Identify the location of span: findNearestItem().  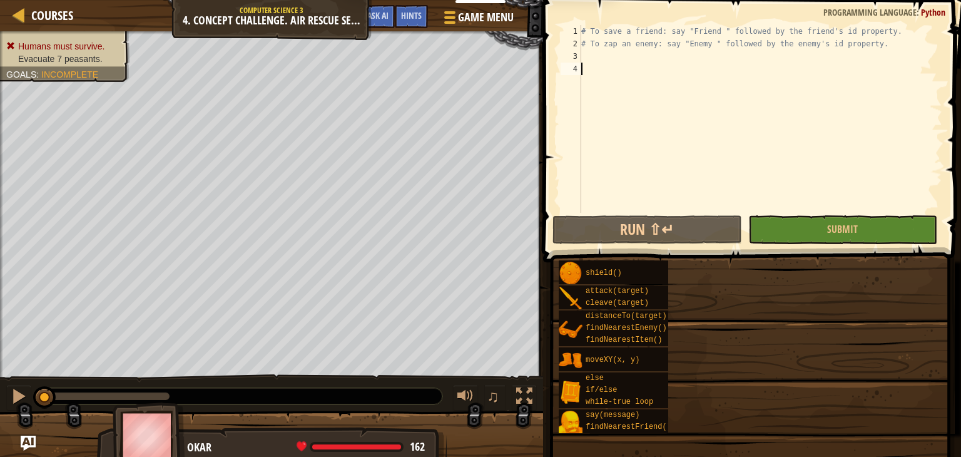
(624, 340).